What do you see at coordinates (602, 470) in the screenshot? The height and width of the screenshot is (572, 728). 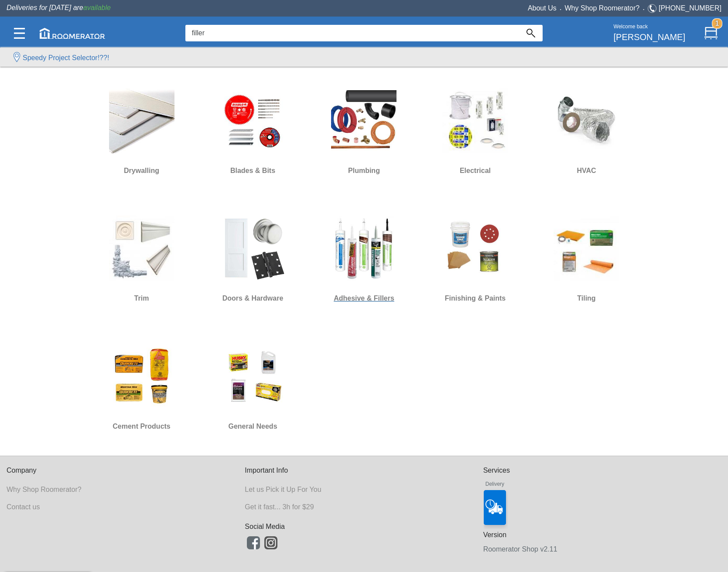 I see `h6: Services` at bounding box center [602, 470].